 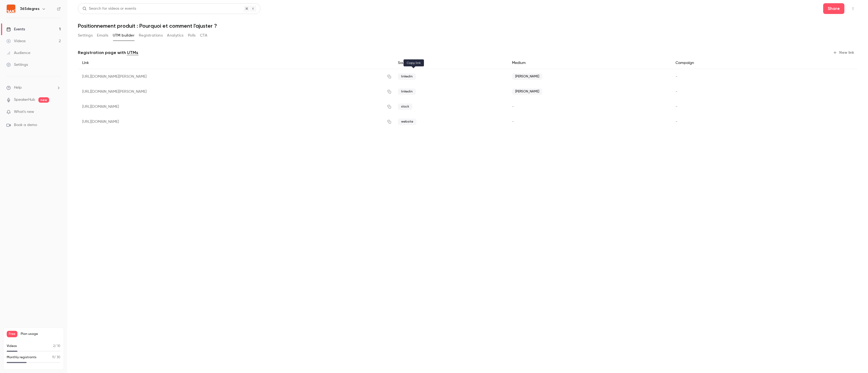 What do you see at coordinates (405, 107) in the screenshot?
I see `span: slack` at bounding box center [405, 107].